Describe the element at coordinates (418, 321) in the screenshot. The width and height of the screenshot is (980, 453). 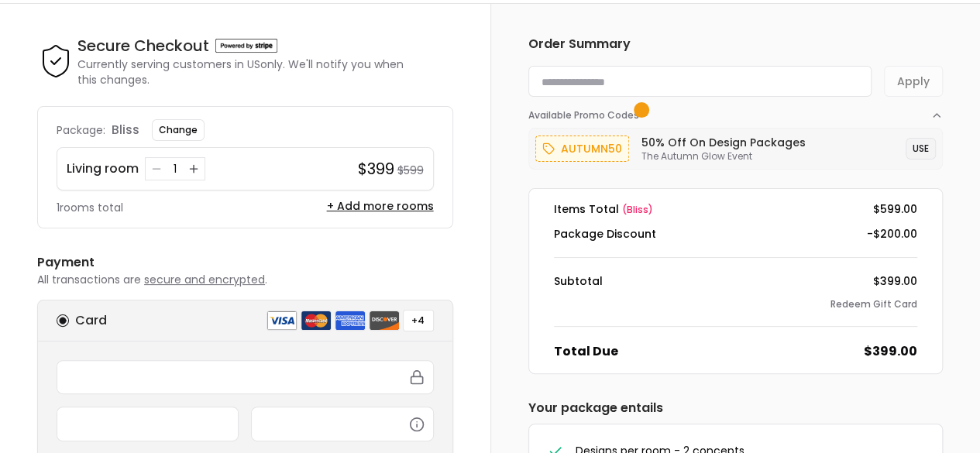
I see `button: +4` at that location.